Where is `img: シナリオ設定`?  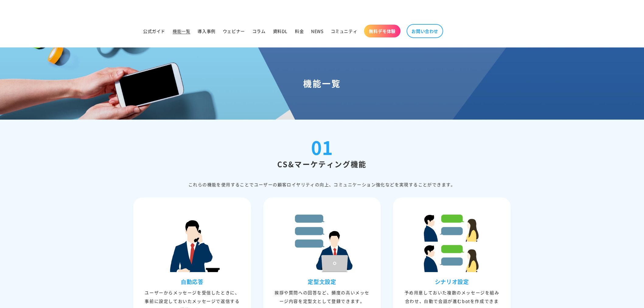
img: シナリオ設定 is located at coordinates (452, 241).